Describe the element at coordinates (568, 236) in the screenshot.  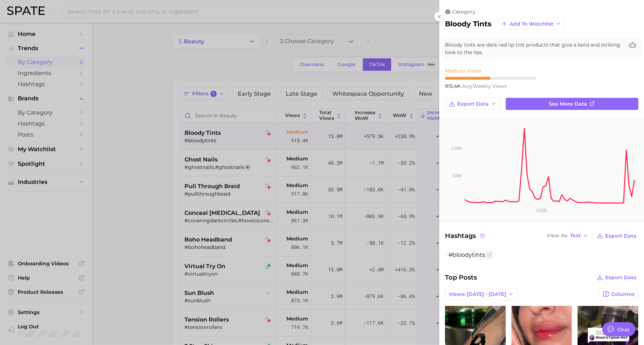
I see `button: View AsText` at that location.